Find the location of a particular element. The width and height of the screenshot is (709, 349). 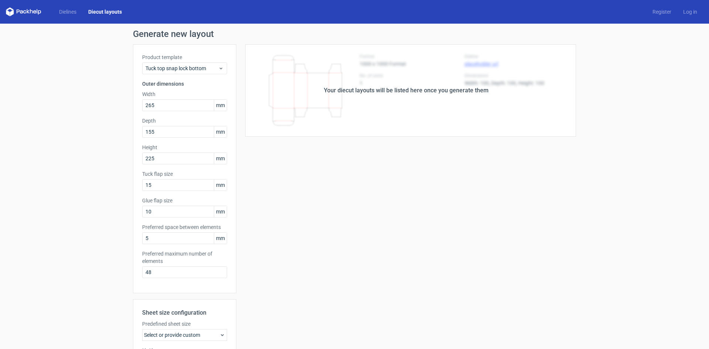

label: Predefined sheet size is located at coordinates (185, 324).